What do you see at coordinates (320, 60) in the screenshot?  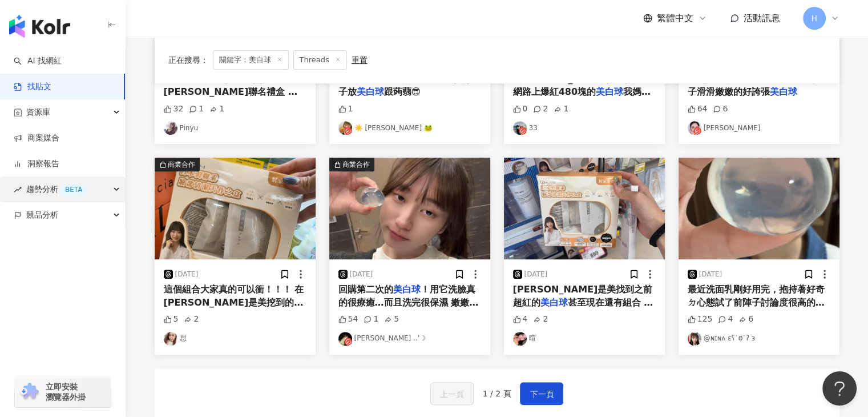 I see `span: Threads` at bounding box center [320, 60].